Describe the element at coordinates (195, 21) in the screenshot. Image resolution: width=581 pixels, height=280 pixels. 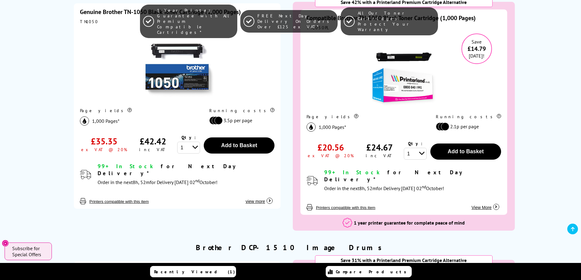
I see `span: 1 Year Printer Guarantee with All Premium Compatible Cartridges*` at that location.